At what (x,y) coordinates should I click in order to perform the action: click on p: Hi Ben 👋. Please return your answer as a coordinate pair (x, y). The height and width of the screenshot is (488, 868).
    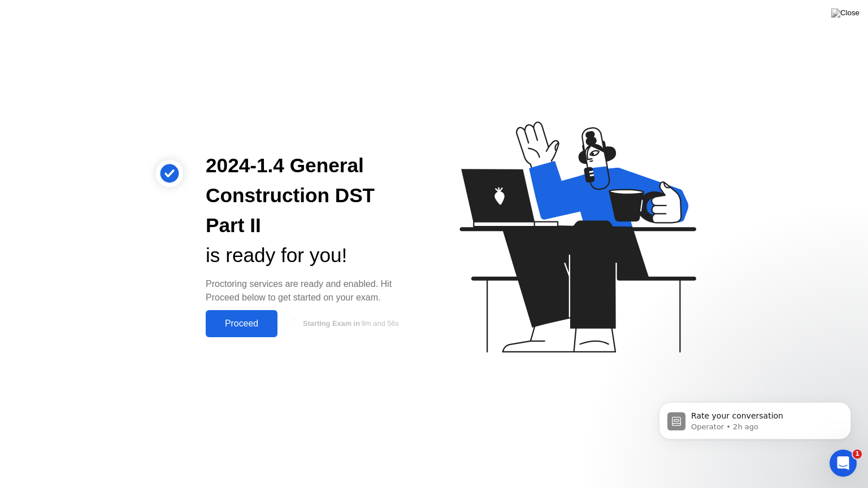
    Looking at the image, I should click on (113, 90).